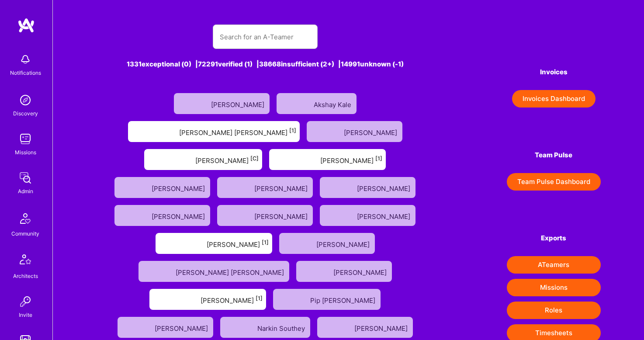  I want to click on div: Discovery, so click(25, 113).